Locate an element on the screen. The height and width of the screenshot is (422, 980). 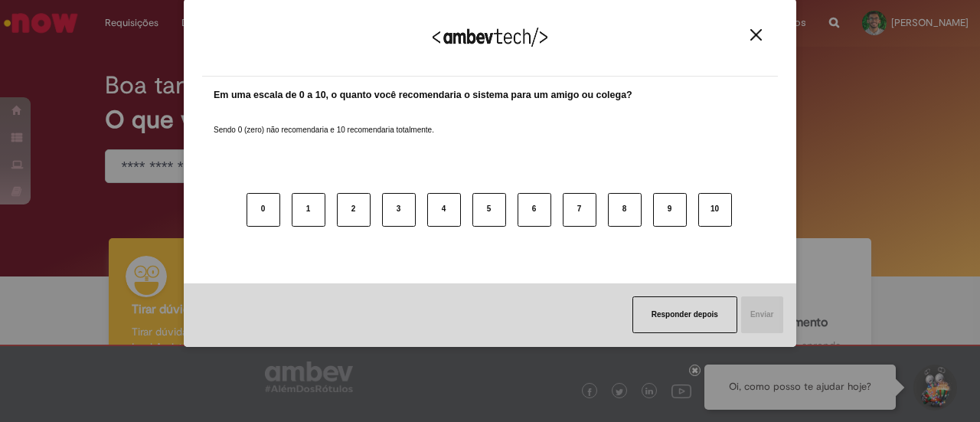
img: Close is located at coordinates (756, 35).